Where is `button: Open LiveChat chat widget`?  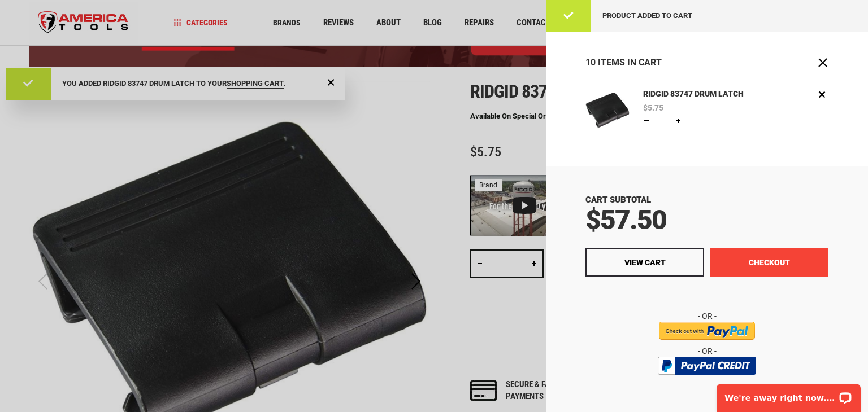 button: Open LiveChat chat widget is located at coordinates (137, 21).